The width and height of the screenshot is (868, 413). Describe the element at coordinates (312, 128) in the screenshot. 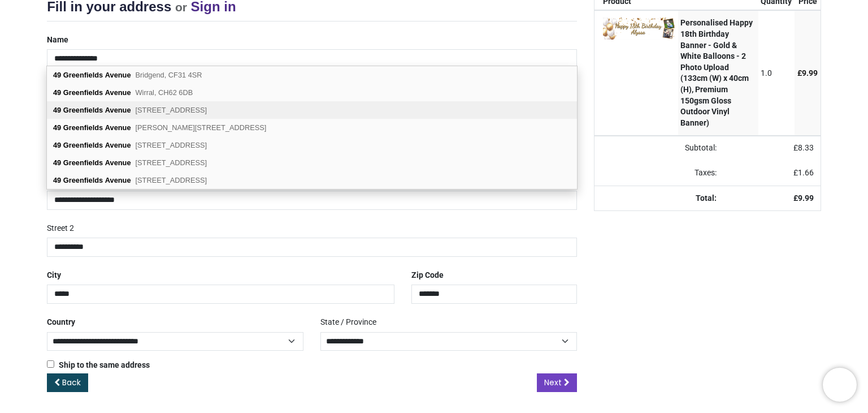

I see `div: address list` at that location.